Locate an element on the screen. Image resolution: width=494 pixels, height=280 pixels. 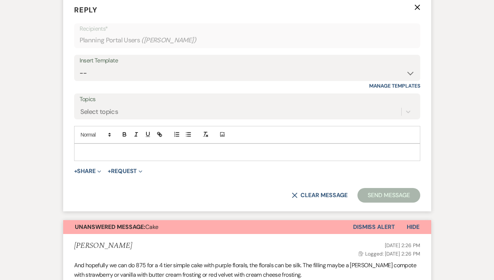
span: Reply is located at coordinates (86, 10).